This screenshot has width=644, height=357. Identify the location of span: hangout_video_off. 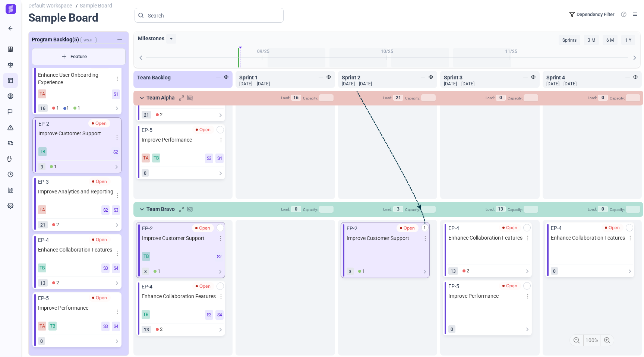
(190, 209).